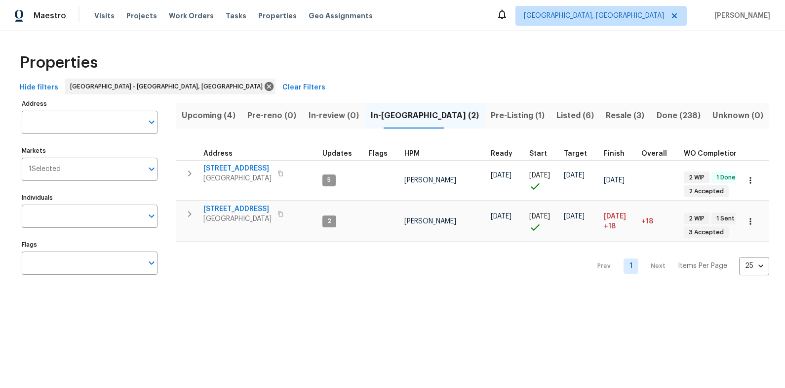 The width and height of the screenshot is (785, 388). What do you see at coordinates (631, 266) in the screenshot?
I see `a: Goto page 1` at bounding box center [631, 266].